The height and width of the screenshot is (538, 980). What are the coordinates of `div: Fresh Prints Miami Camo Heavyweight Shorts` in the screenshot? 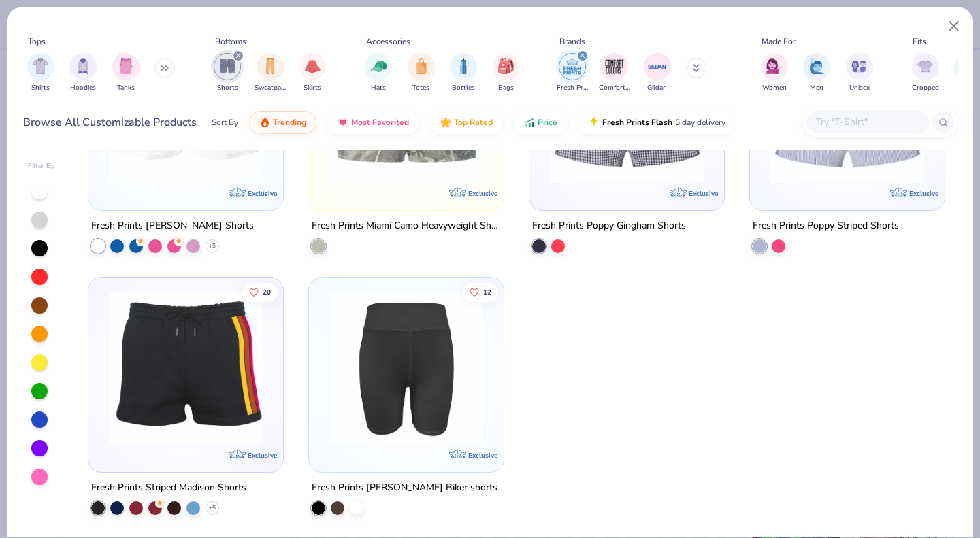 It's located at (406, 225).